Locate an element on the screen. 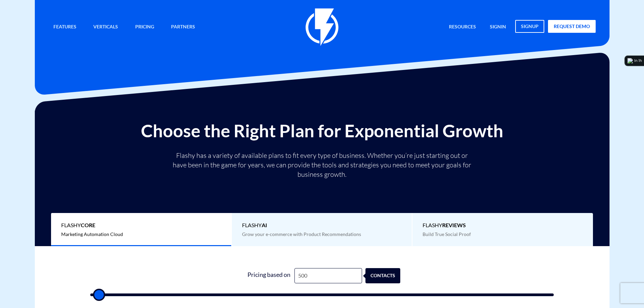 The image size is (644, 308). a: Verticals is located at coordinates (106, 27).